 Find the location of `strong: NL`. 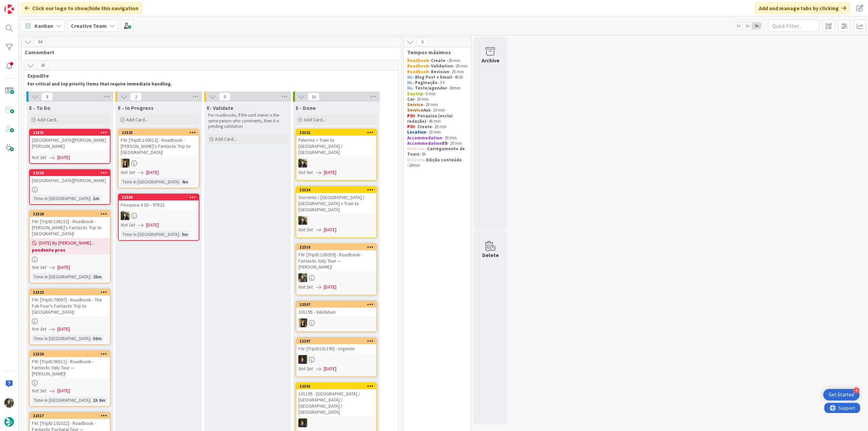

strong: NL is located at coordinates (410, 82).